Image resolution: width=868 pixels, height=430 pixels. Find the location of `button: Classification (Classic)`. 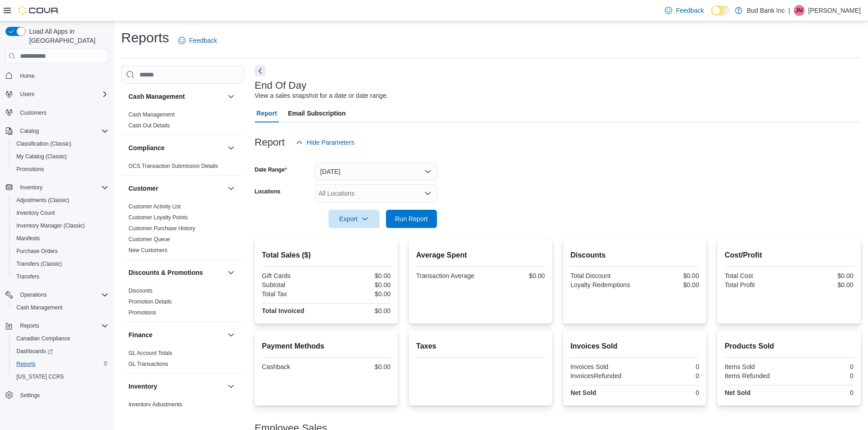

button: Classification (Classic) is located at coordinates (61, 144).